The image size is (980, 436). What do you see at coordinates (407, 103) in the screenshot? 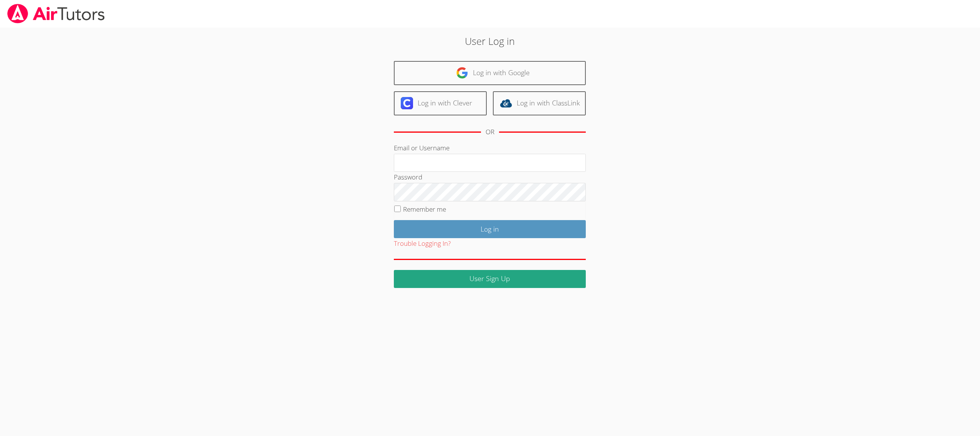
I see `img: clever-logo-6eab21bc6e7a338710f1a6ff85c0baf02591cd810cc4098c63d3a4b26e2feb20.svg` at bounding box center [407, 103].